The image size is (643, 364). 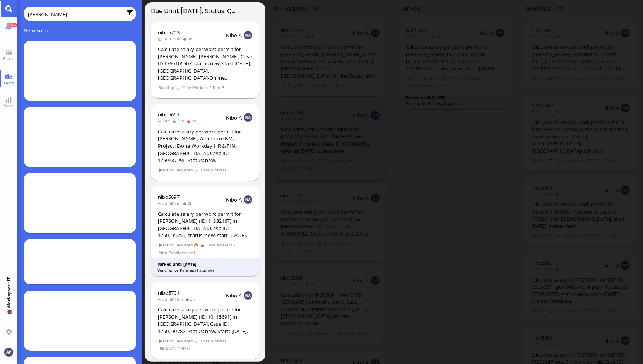 What do you see at coordinates (169, 197) in the screenshot?
I see `span: nibo5697` at bounding box center [169, 197].